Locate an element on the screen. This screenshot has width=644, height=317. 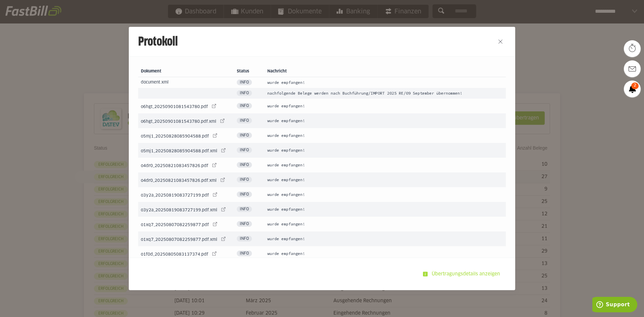
span: o5mj1_20250828085904588.pdf.xml is located at coordinates (179, 151).